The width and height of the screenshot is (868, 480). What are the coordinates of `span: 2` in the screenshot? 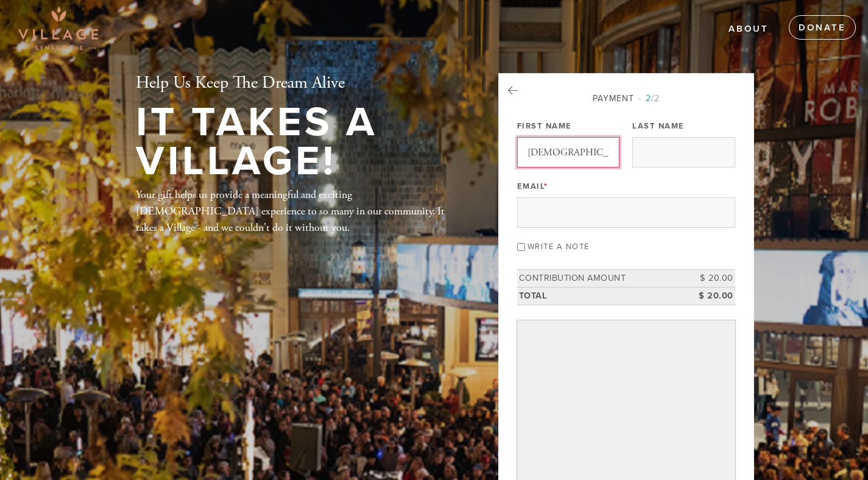 It's located at (648, 98).